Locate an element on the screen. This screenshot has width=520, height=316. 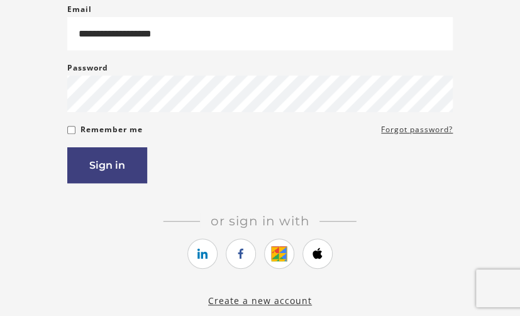
label: Remember me is located at coordinates (111, 130).